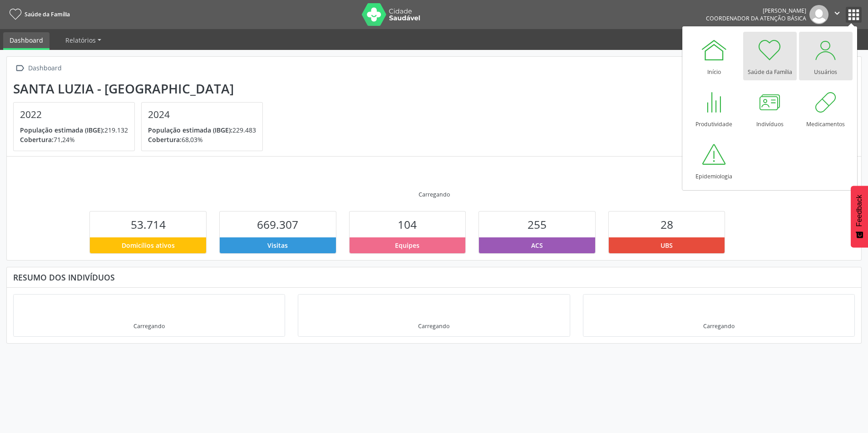 This screenshot has width=868, height=433. What do you see at coordinates (407, 224) in the screenshot?
I see `span: 104` at bounding box center [407, 224].